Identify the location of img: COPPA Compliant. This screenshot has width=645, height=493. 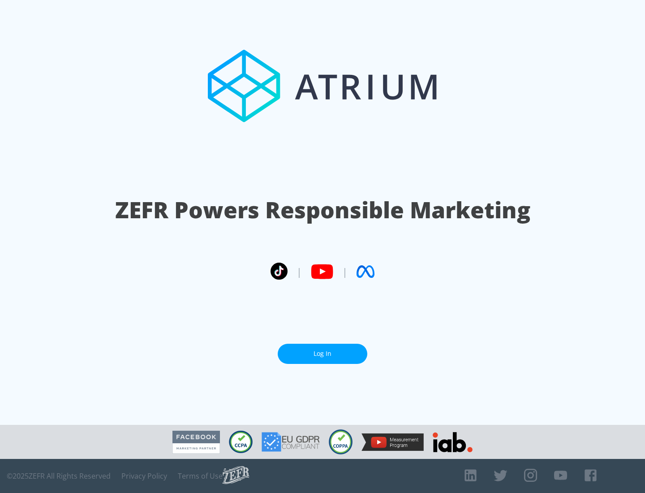
(340, 441).